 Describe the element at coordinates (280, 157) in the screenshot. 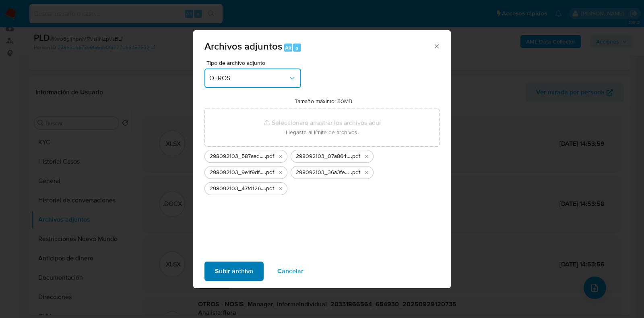

I see `button: Eliminar 298092103_587aad27-64d0-4b54-90e5-fc75066dddd1.pdf` at that location.